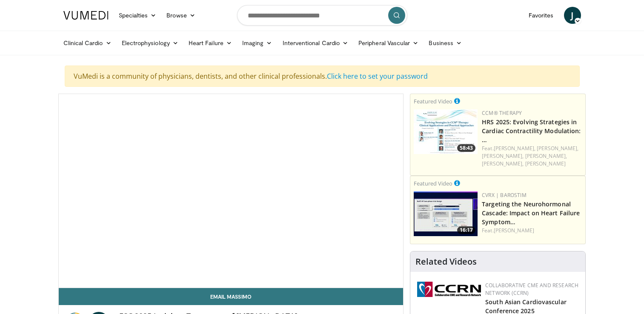 The image size is (644, 314). I want to click on a: HRS 2025: Evolving Strategies in Cardiac Contractility Modulation: …, so click(531, 131).